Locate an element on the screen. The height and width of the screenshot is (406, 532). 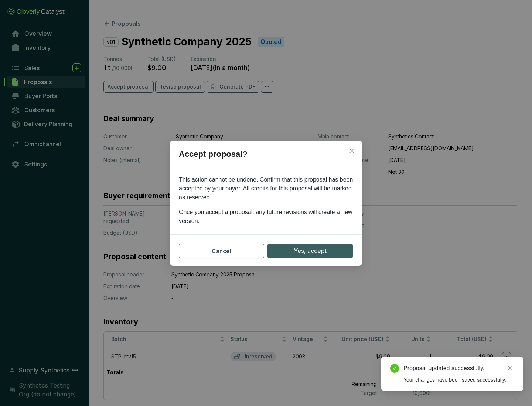
button: Cancel is located at coordinates (222, 251).